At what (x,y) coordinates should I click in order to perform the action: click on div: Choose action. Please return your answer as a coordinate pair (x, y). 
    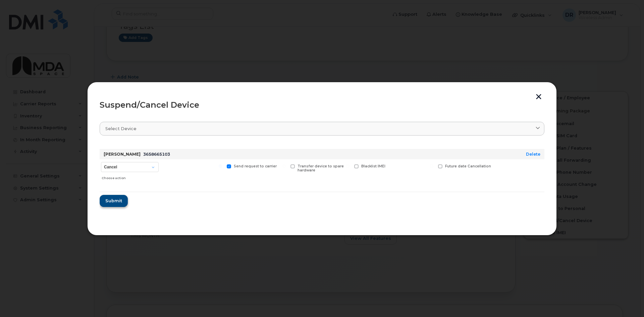
    Looking at the image, I should click on (130, 177).